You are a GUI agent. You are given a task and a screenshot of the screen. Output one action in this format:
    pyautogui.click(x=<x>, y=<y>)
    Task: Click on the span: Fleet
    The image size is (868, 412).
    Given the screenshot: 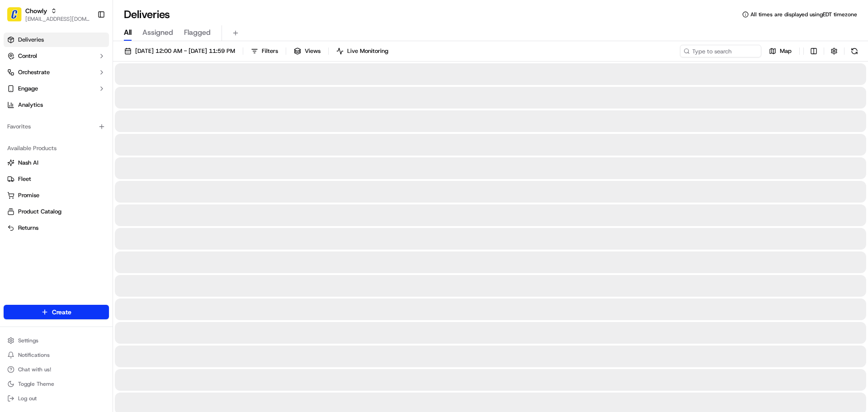 What is the action you would take?
    pyautogui.click(x=24, y=179)
    